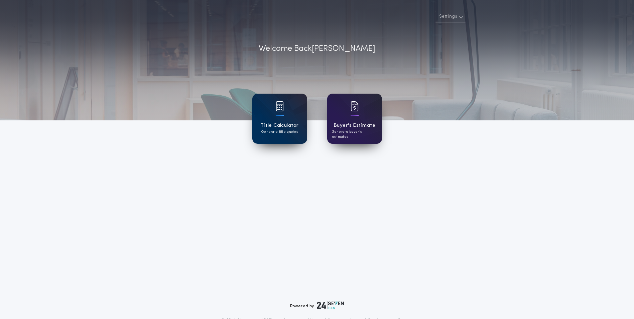 The height and width of the screenshot is (319, 634). I want to click on div: Powered by, so click(317, 305).